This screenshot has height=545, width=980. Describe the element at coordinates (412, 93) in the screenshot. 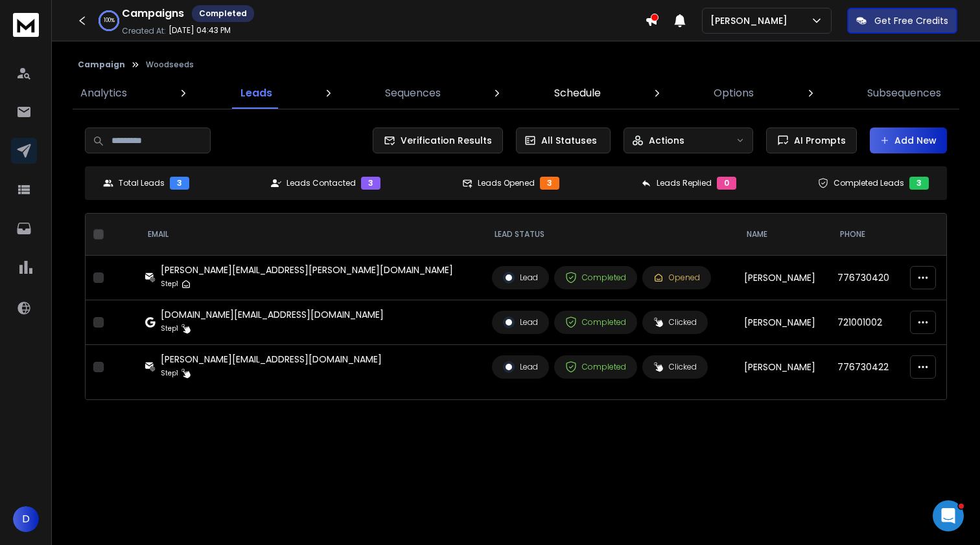

I see `a: Sequences` at that location.